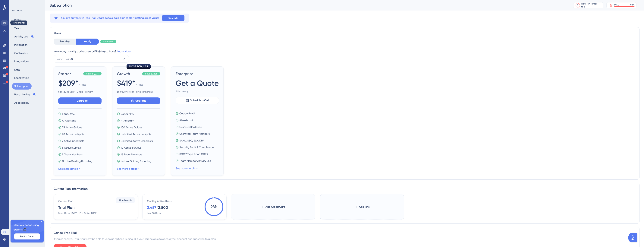 This screenshot has height=247, width=644. I want to click on div: Current Plan, so click(66, 201).